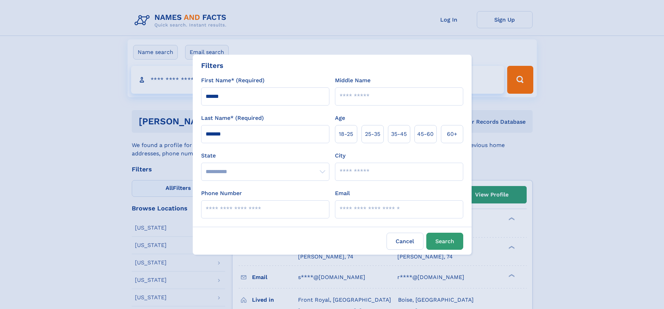  Describe the element at coordinates (399, 134) in the screenshot. I see `span: 35‑45` at that location.